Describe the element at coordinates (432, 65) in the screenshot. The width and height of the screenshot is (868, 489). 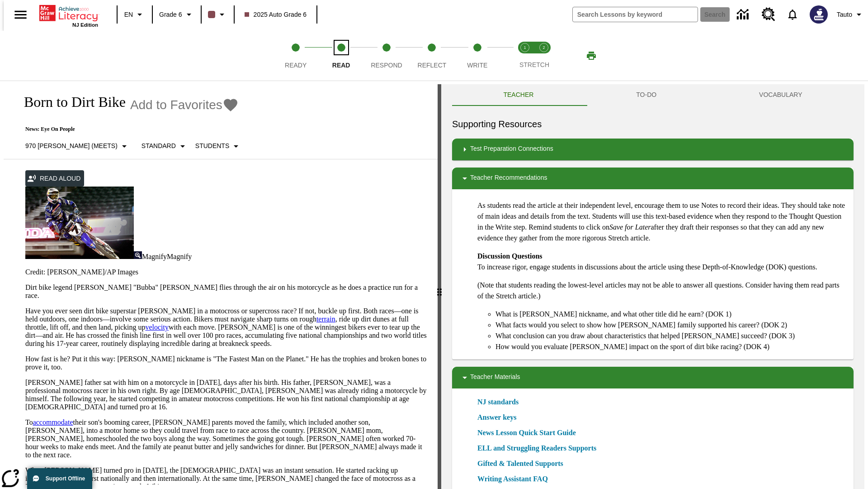
I see `span: Reflect` at that location.